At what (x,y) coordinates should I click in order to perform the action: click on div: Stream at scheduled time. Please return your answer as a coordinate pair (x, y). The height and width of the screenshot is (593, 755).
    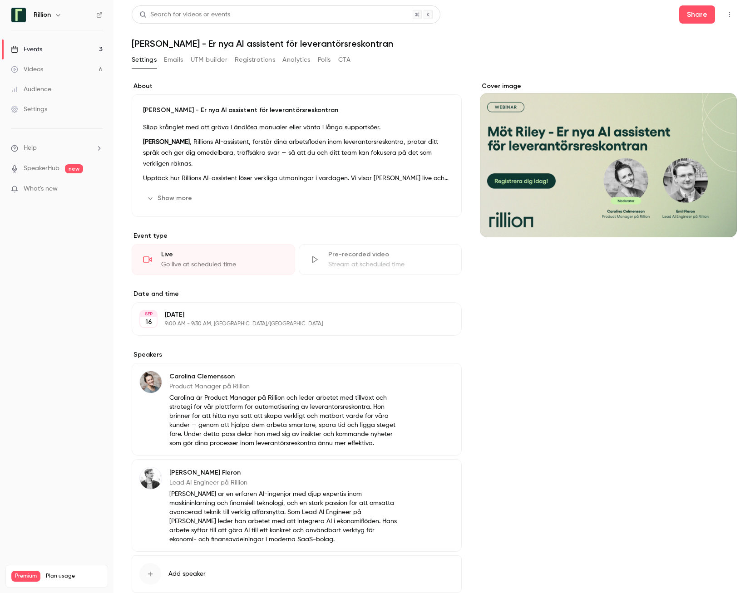
    Looking at the image, I should click on (390, 265).